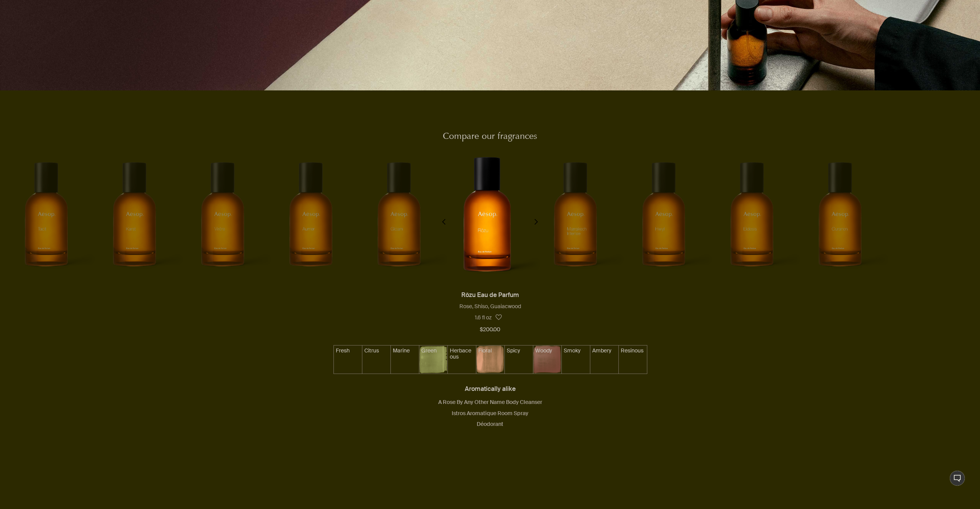 This screenshot has width=980, height=509. I want to click on button: next, so click(536, 217).